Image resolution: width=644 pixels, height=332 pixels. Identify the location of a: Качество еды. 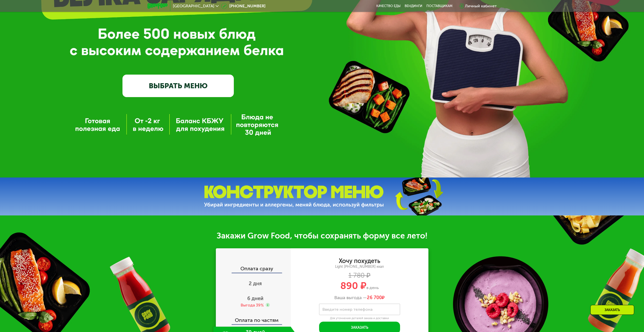
(388, 6).